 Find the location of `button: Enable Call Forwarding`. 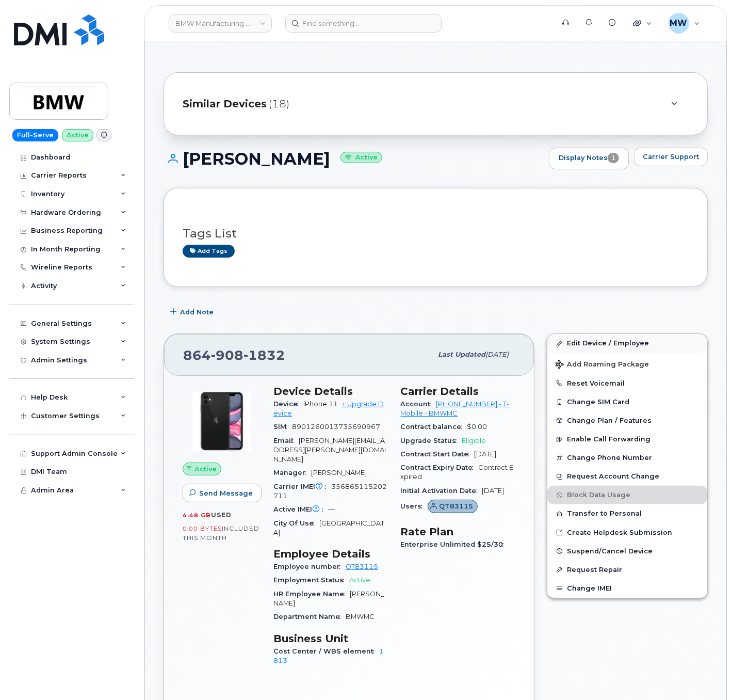

button: Enable Call Forwarding is located at coordinates (628, 439).